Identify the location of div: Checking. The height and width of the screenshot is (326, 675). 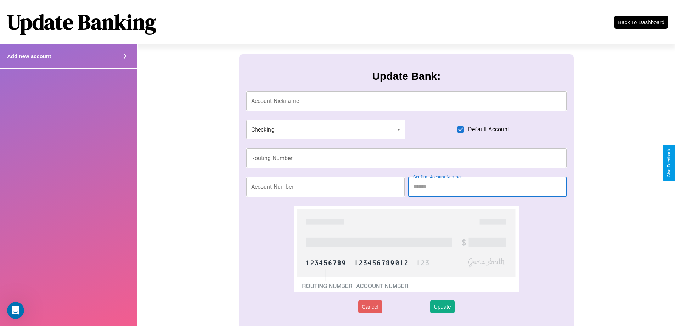
(326, 129).